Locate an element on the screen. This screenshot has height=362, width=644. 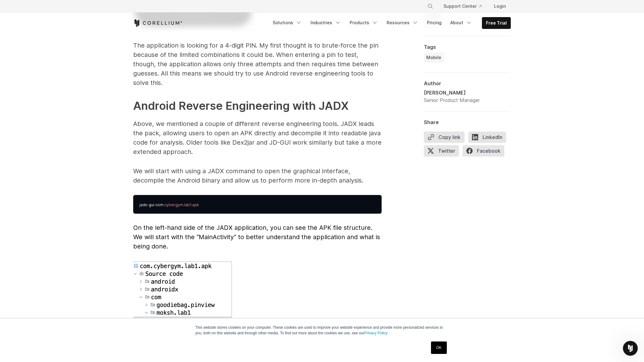
p: We will start with using a JADX command to open the graphical interface, decompile the Android bi... is located at coordinates (257, 176).